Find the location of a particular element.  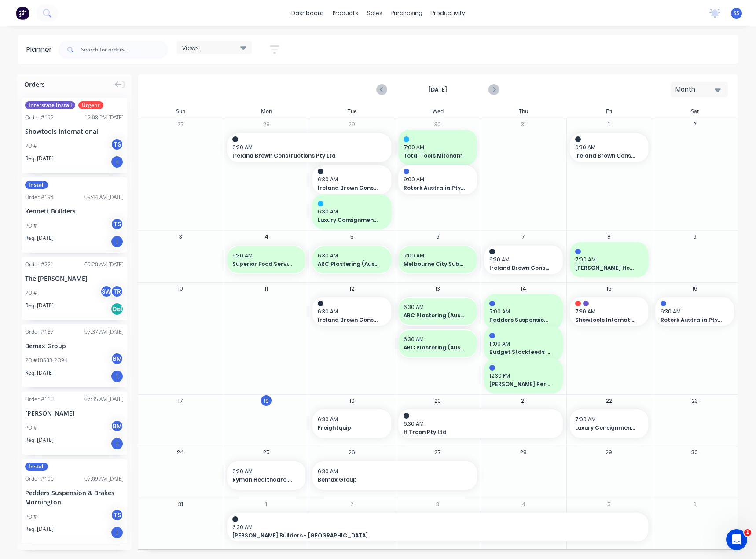

button: 22 is located at coordinates (609, 400).